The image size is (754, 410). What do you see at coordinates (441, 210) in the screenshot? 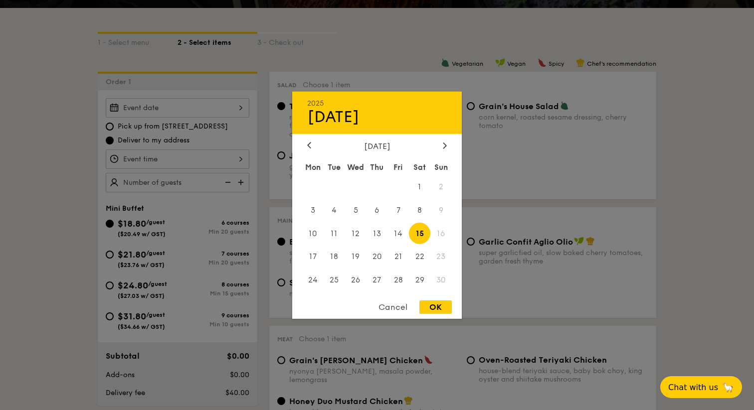
I see `span: 9` at bounding box center [441, 210].